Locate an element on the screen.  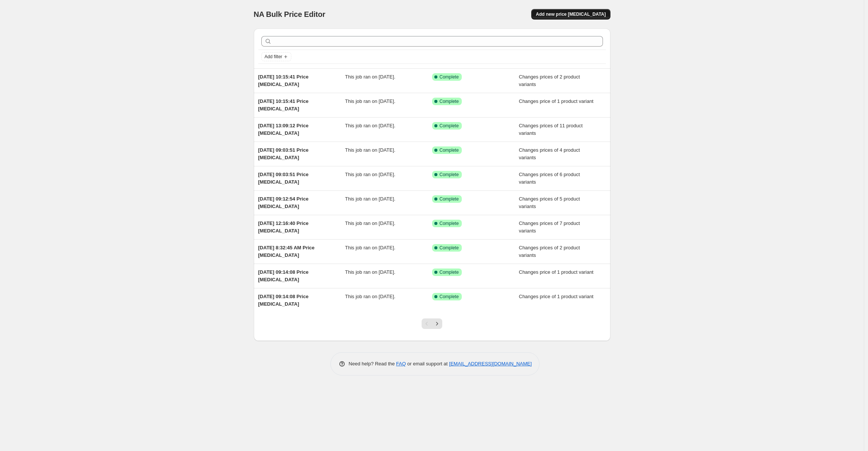
span: NA Bulk Price Editor is located at coordinates (290, 14).